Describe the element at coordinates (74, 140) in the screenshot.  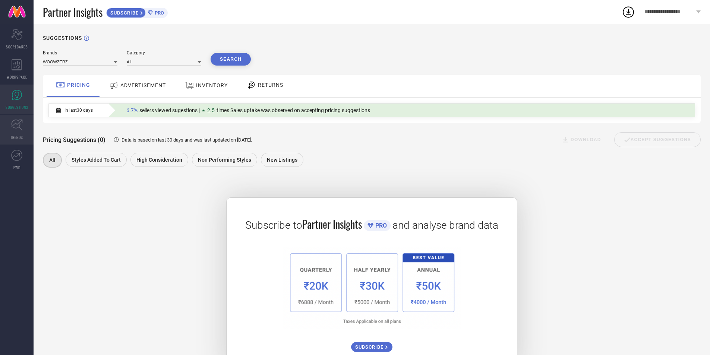
I see `span: Pricing Suggestions (0)` at that location.